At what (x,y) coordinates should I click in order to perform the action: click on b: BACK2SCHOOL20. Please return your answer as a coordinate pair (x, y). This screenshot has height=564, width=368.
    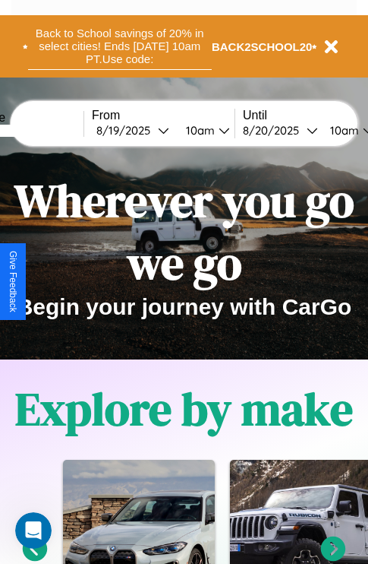
    Looking at the image, I should click on (262, 46).